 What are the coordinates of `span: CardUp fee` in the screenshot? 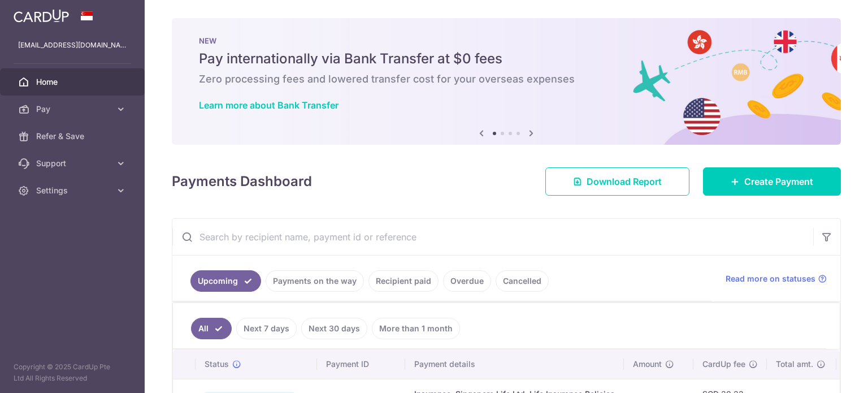 It's located at (724, 364).